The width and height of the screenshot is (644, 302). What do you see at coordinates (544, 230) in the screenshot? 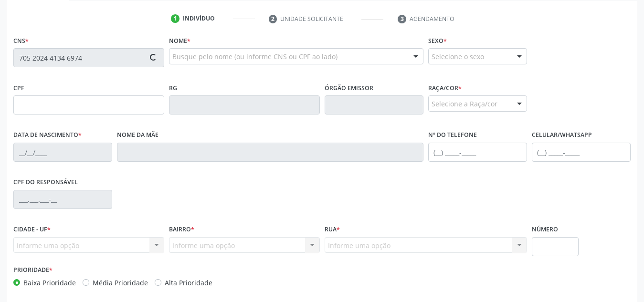
I see `label: Número` at bounding box center [544, 230].